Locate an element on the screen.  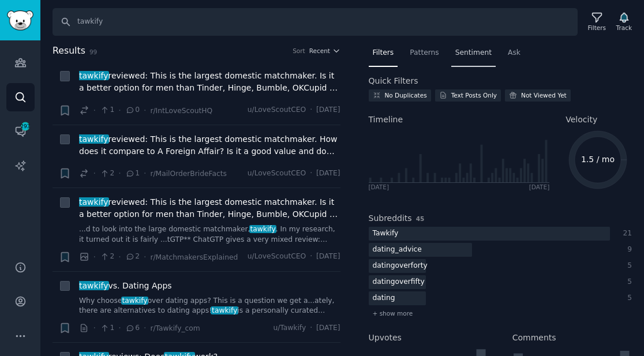
a: 293 is located at coordinates (20, 131).